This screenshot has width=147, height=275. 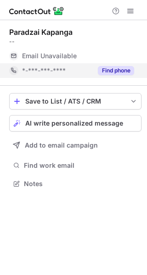 I want to click on button: save-profile-one-click, so click(x=75, y=101).